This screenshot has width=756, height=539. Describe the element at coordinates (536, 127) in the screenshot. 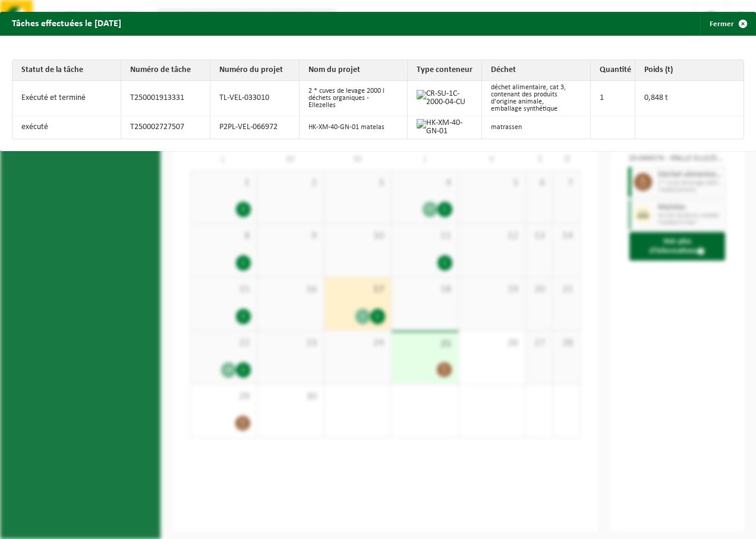

I see `td: matrassen` at that location.